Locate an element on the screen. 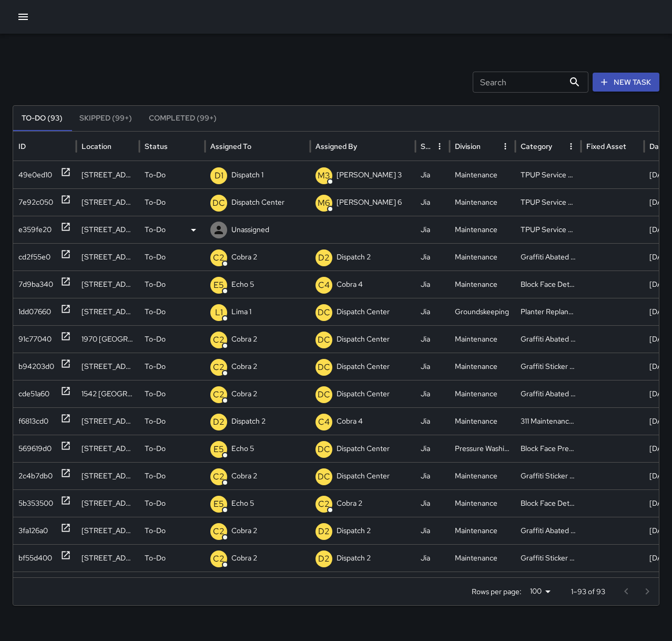  div: Block Face Pressure Washed is located at coordinates (548, 448).